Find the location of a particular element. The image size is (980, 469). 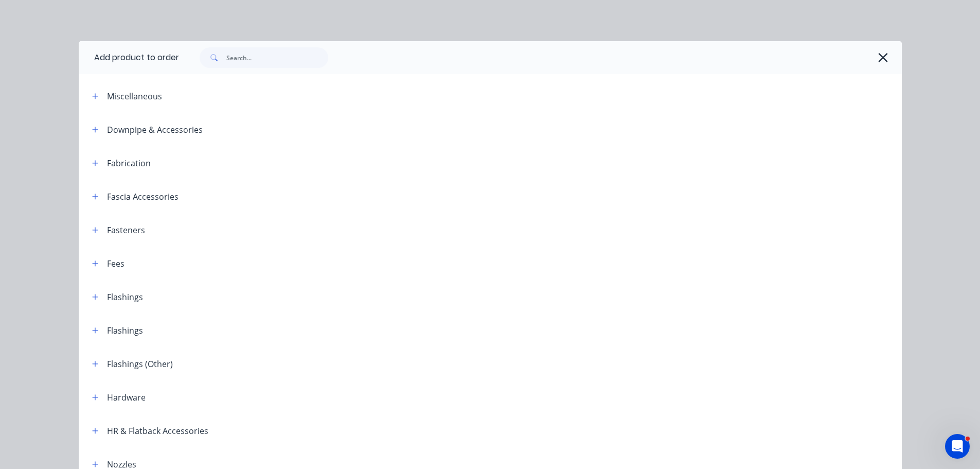

div: Fees is located at coordinates (116, 264).